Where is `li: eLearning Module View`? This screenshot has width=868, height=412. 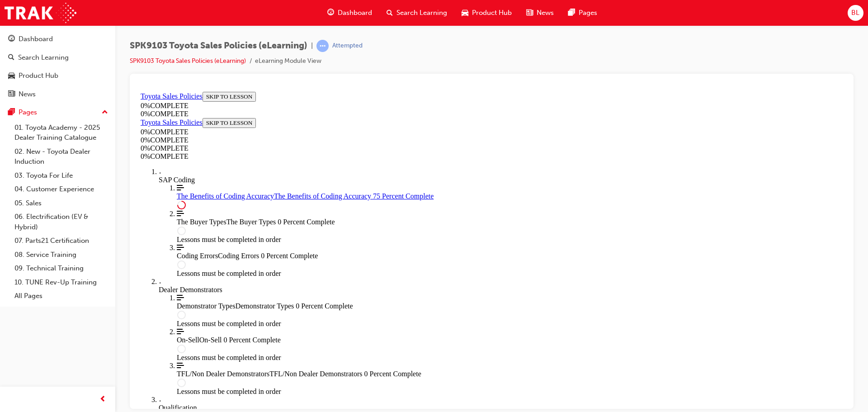 li: eLearning Module View is located at coordinates (288, 61).